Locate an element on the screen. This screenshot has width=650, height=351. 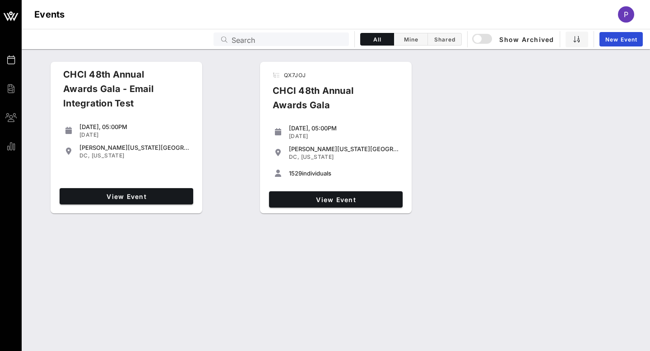
button: Show Archived is located at coordinates (514, 39).